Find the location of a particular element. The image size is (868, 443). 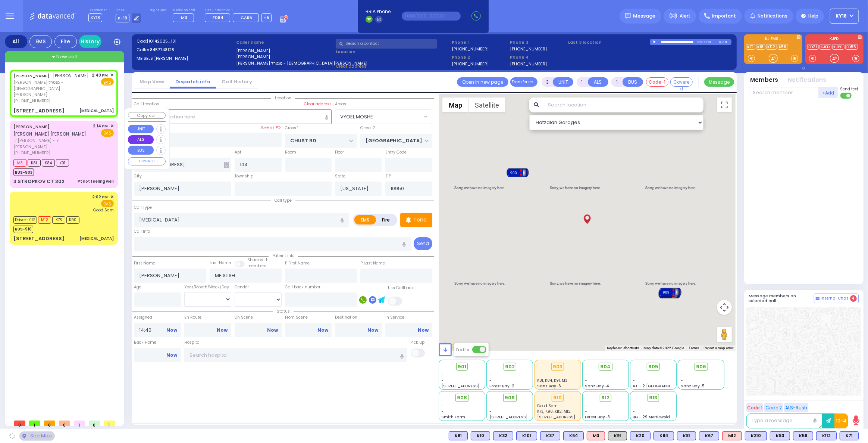

span: Phone 4 is located at coordinates (538, 57).